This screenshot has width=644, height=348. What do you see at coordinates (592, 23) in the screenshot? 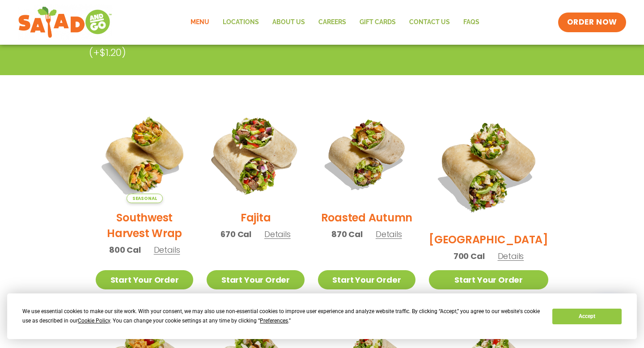
I see `span: ORDER NOW` at bounding box center [592, 23].